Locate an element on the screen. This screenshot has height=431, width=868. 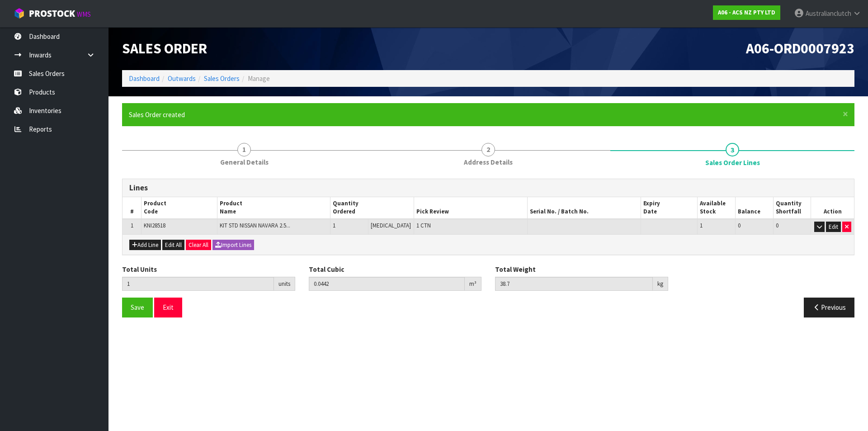
th: Available Stock is located at coordinates (716, 208).